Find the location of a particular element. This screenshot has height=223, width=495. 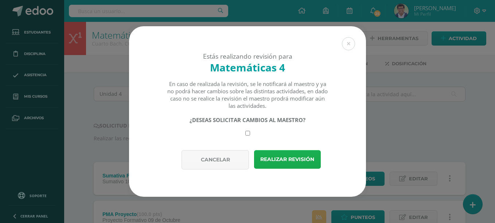

strong: ¿DESEAS SOLICITAR CAMBIOS AL MAESTRO? is located at coordinates (247, 120).